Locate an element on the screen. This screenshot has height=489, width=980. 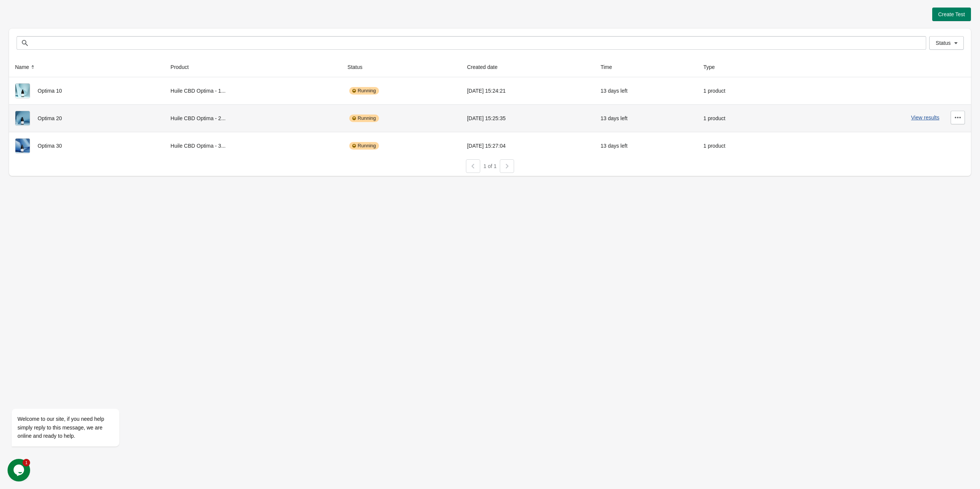
div: Huile CBD Optima - 3... is located at coordinates (253, 145).